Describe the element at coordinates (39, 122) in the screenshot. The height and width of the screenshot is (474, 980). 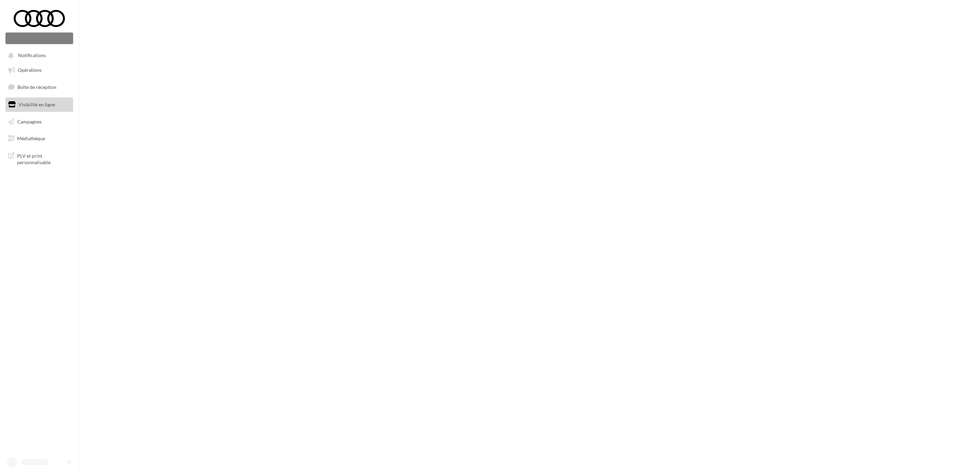
I see `a: Campagnes` at that location.